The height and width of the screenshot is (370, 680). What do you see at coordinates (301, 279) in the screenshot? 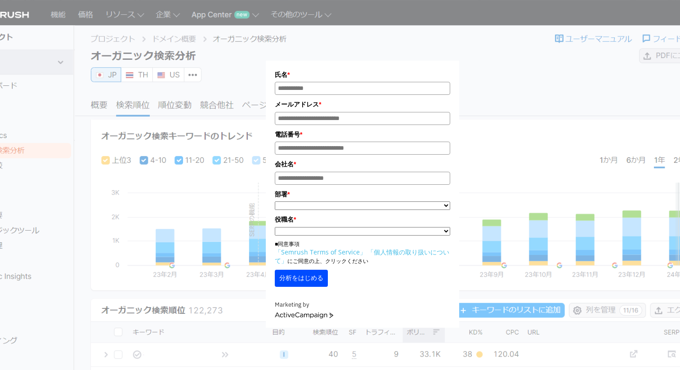
I see `button: 分析をはじめる` at bounding box center [301, 279].